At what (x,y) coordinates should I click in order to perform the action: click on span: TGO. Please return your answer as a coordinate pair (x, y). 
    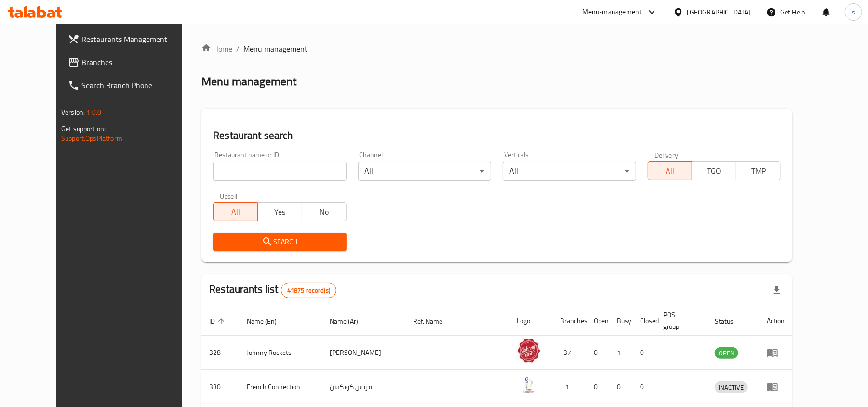
    Looking at the image, I should click on (714, 171).